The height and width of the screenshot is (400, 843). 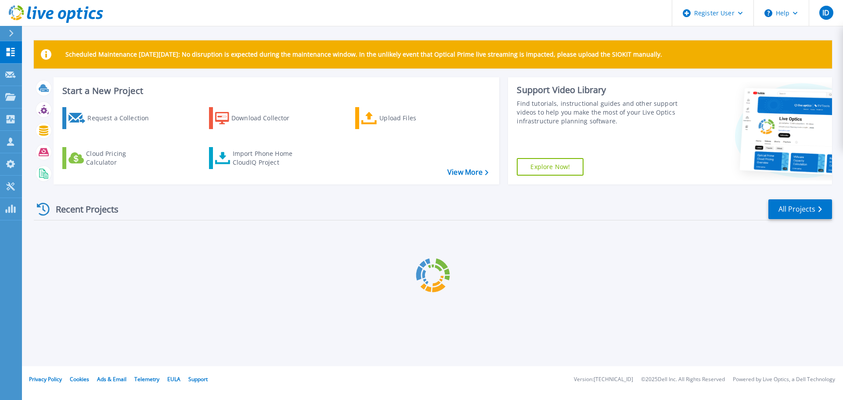 I want to click on a: EULA, so click(x=174, y=379).